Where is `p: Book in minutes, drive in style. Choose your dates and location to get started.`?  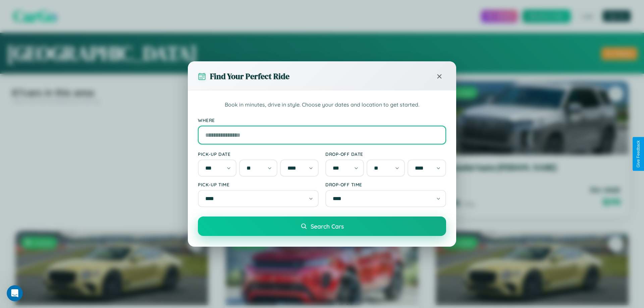 p: Book in minutes, drive in style. Choose your dates and location to get started. is located at coordinates (322, 105).